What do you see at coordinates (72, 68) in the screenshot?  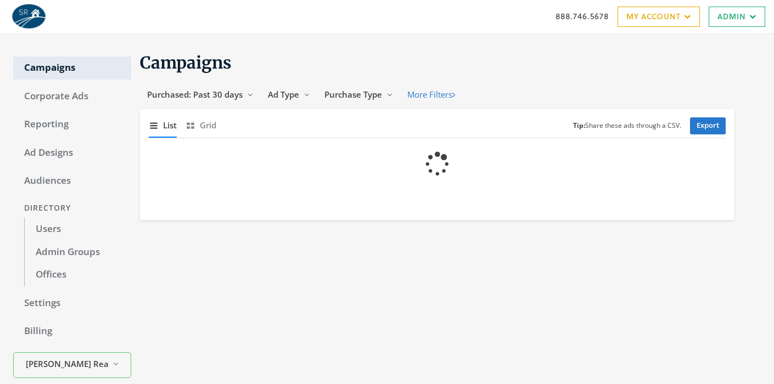 I see `a: Campaigns` at bounding box center [72, 68].